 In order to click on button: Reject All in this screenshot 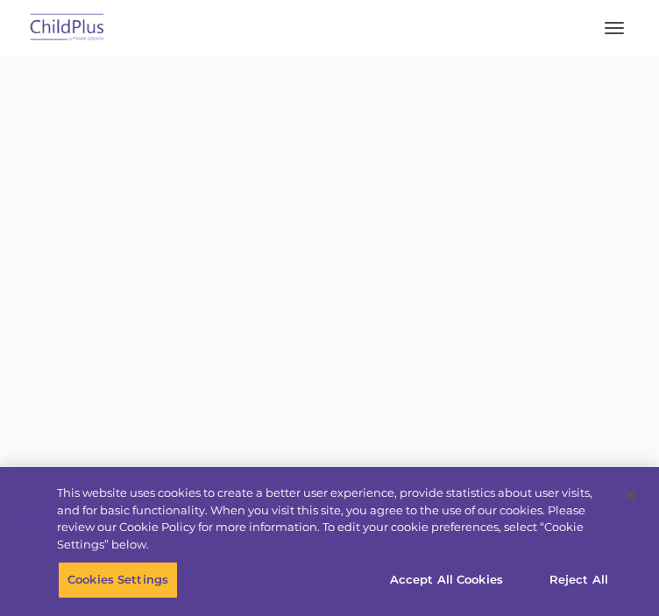, I will do `click(578, 580)`.